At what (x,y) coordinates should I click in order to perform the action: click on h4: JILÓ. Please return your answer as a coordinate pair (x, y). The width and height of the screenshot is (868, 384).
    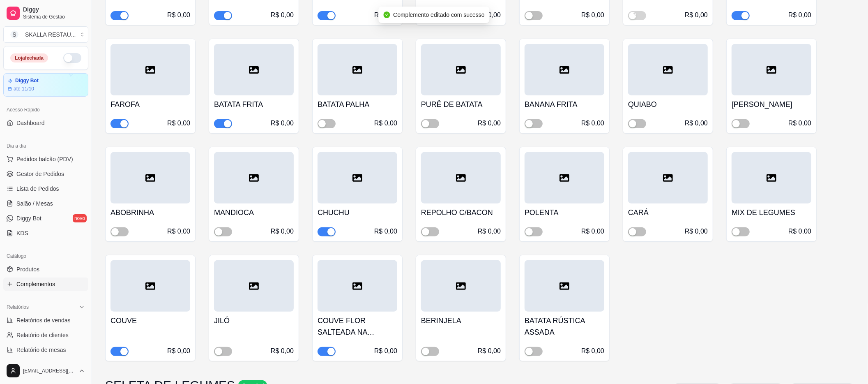
    Looking at the image, I should click on (254, 321).